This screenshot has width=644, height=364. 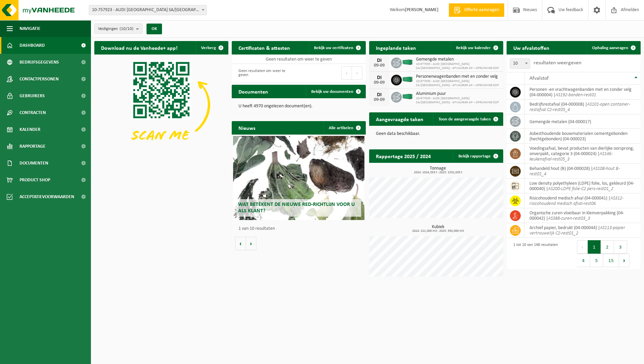 What do you see at coordinates (240, 244) in the screenshot?
I see `button: Vorige` at bounding box center [240, 244].